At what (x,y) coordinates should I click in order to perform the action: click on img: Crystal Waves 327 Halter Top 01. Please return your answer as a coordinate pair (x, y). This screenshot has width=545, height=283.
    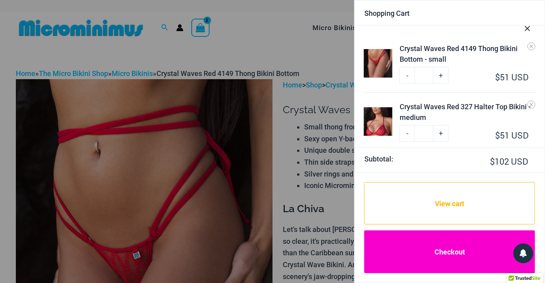
    Looking at the image, I should click on (379, 122).